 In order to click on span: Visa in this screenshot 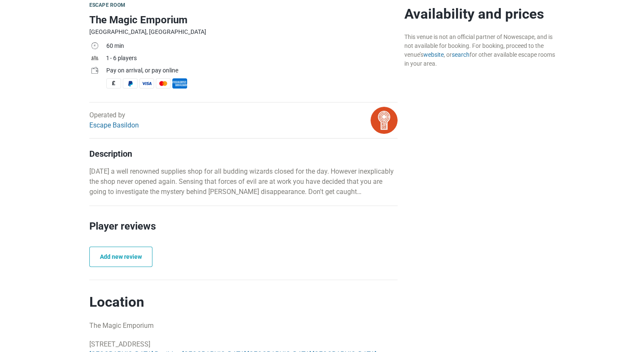, I will do `click(146, 84)`.